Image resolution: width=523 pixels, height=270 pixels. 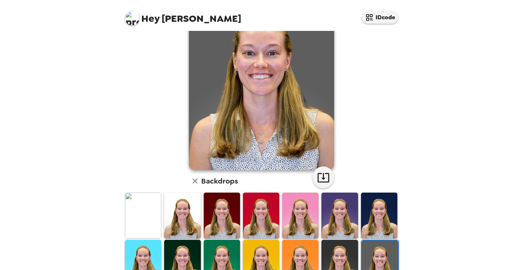 I want to click on span: Hey, so click(x=150, y=19).